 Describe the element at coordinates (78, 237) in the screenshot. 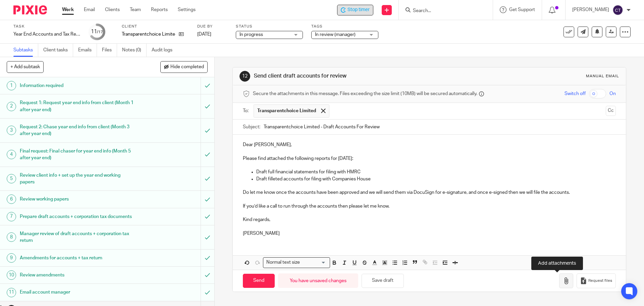

I see `h1: Manager review of draft accounts + corporation tax return` at that location.